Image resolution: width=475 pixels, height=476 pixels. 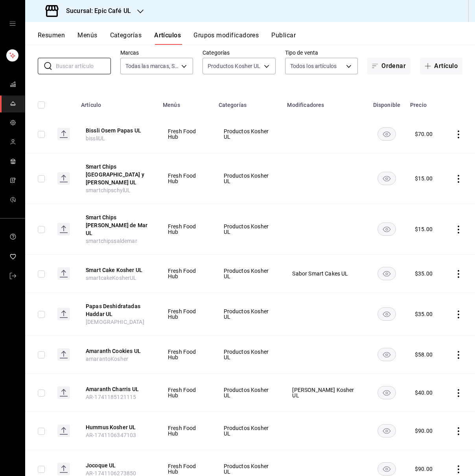 What do you see at coordinates (424, 393) in the screenshot?
I see `div: $ 40.00` at bounding box center [424, 393].